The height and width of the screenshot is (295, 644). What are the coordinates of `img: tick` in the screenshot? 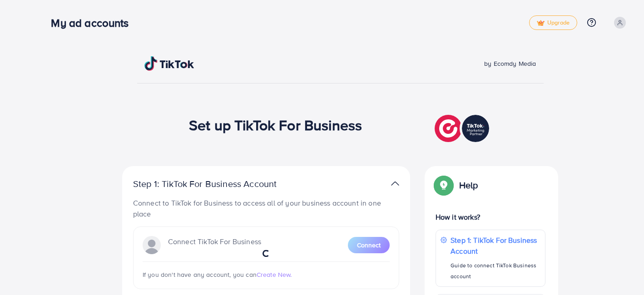 It's located at (541, 23).